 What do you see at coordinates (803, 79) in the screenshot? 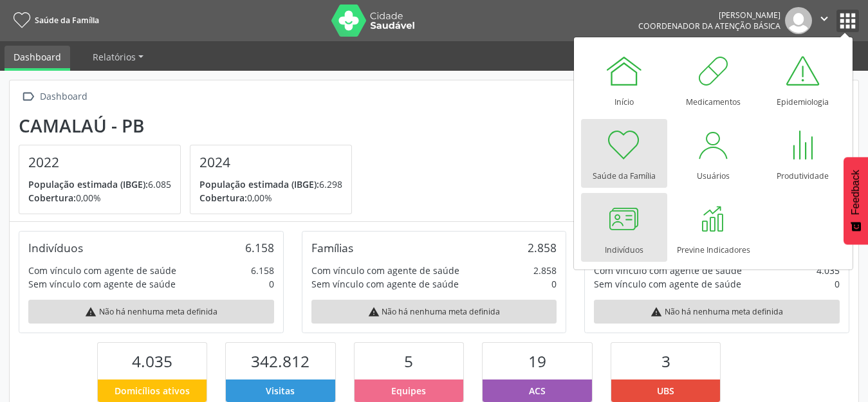
I see `a: Epidemiologia` at bounding box center [803, 79].